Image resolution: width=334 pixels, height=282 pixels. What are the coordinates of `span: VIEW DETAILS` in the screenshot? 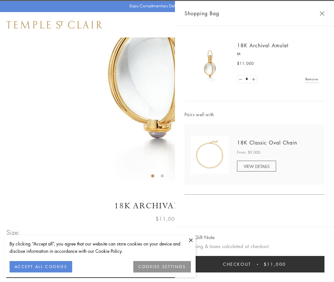 It's located at (256, 166).